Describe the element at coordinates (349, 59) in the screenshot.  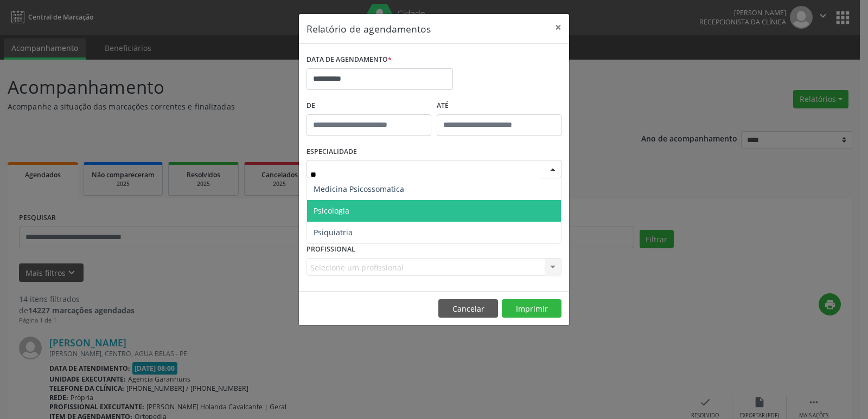
I see `label: DATA DE AGENDAMENTO` at that location.